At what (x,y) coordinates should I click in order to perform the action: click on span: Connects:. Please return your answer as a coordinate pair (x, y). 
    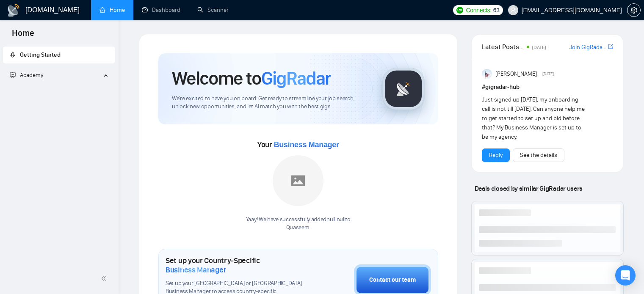
    Looking at the image, I should click on (478, 10).